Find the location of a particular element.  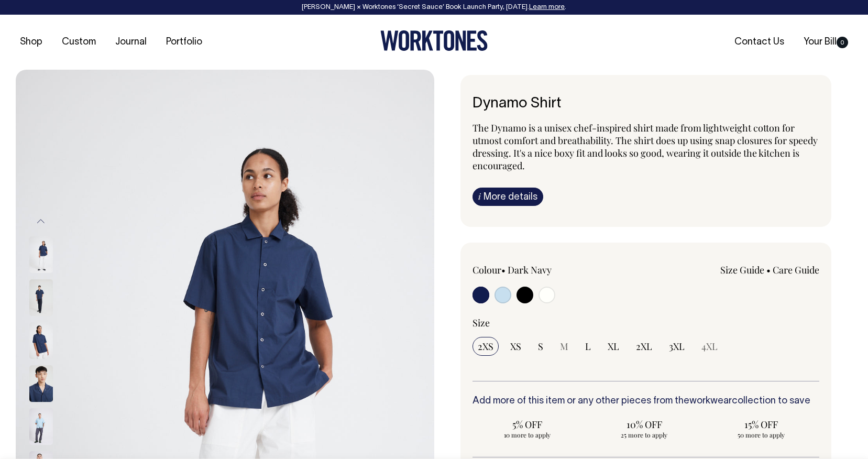

h6: Dynamo Shirt is located at coordinates (646, 103).